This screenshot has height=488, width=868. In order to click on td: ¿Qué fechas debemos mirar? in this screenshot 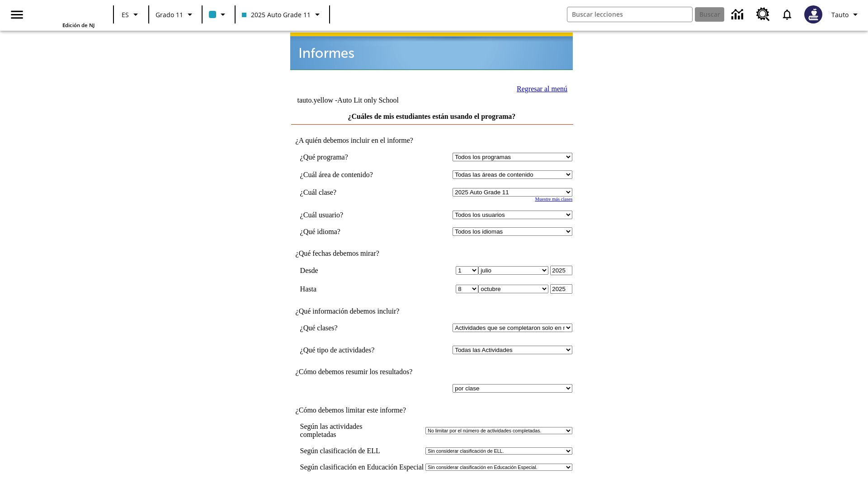, I will do `click(432, 254)`.